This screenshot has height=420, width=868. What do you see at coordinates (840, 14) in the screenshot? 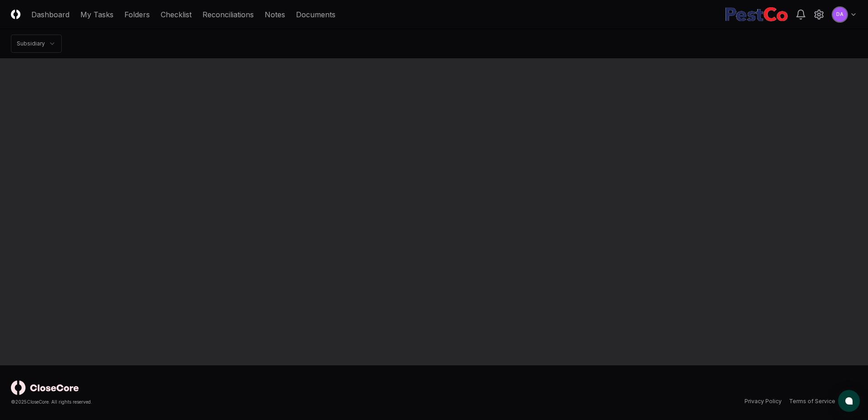
I see `span: DA` at bounding box center [840, 14].